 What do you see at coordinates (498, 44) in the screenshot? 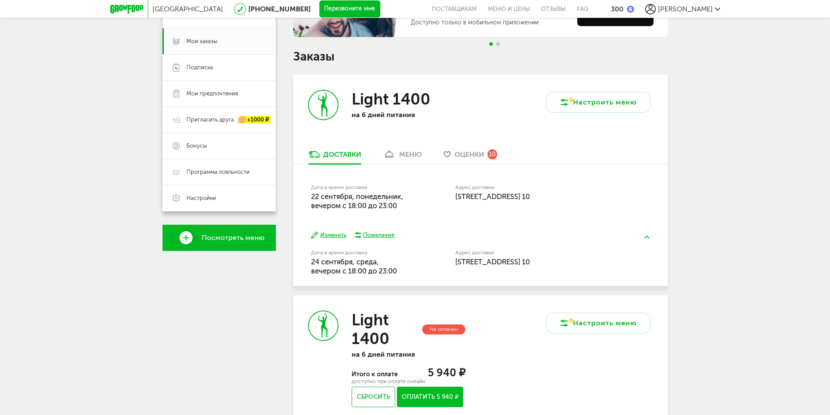
I see `span: Go to slide 2` at bounding box center [498, 44].